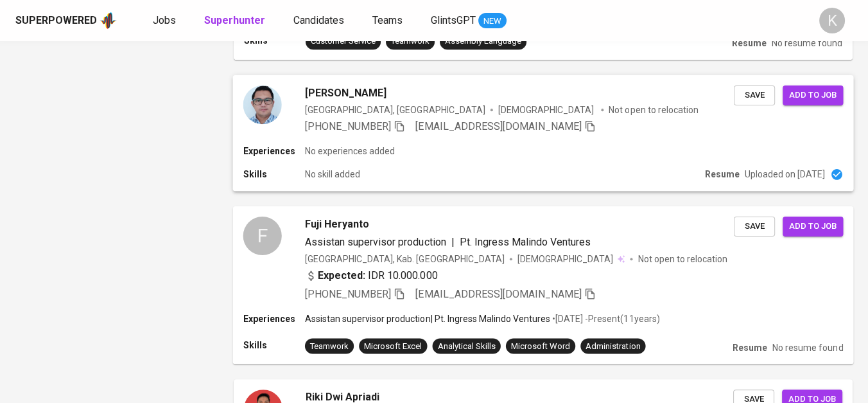  Describe the element at coordinates (66, 20) in the screenshot. I see `a: Superpoweredapp logo` at that location.